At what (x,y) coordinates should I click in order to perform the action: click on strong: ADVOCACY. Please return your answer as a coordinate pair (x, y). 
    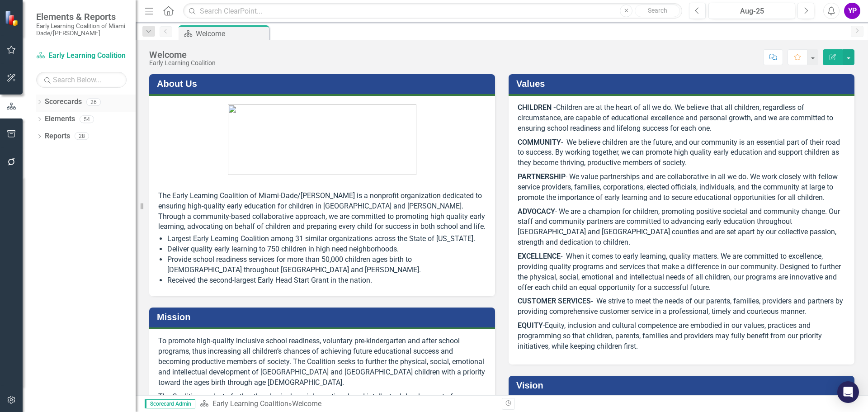
    Looking at the image, I should click on (536, 211).